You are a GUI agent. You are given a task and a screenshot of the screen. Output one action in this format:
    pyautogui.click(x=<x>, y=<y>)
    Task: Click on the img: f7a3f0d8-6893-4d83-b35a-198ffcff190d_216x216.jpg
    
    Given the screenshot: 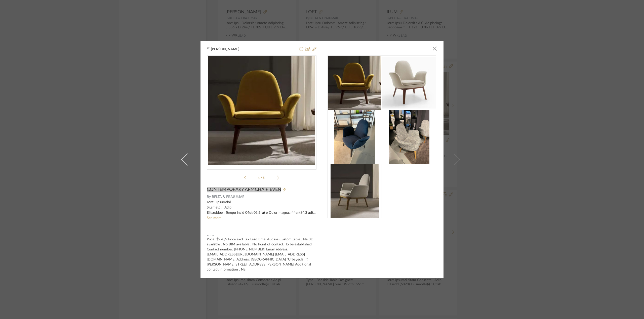 What is the action you would take?
    pyautogui.click(x=409, y=137)
    